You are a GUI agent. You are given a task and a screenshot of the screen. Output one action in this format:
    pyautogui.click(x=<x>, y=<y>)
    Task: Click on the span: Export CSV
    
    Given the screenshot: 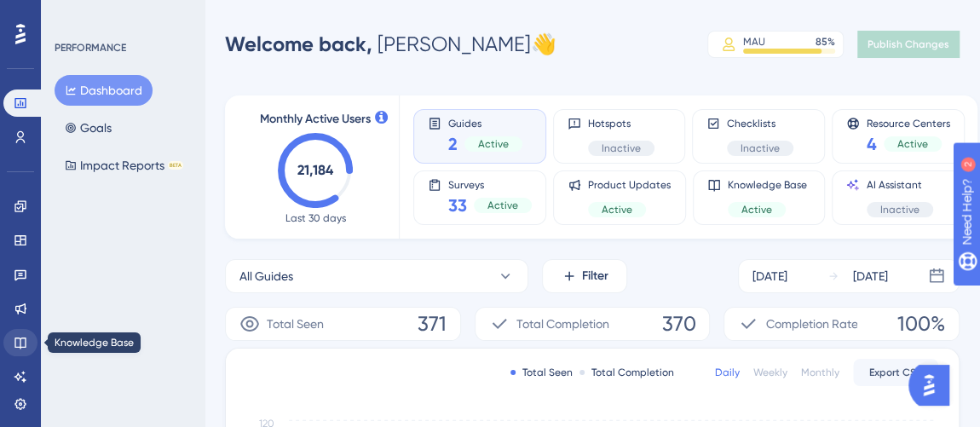 What is the action you would take?
    pyautogui.click(x=896, y=372)
    